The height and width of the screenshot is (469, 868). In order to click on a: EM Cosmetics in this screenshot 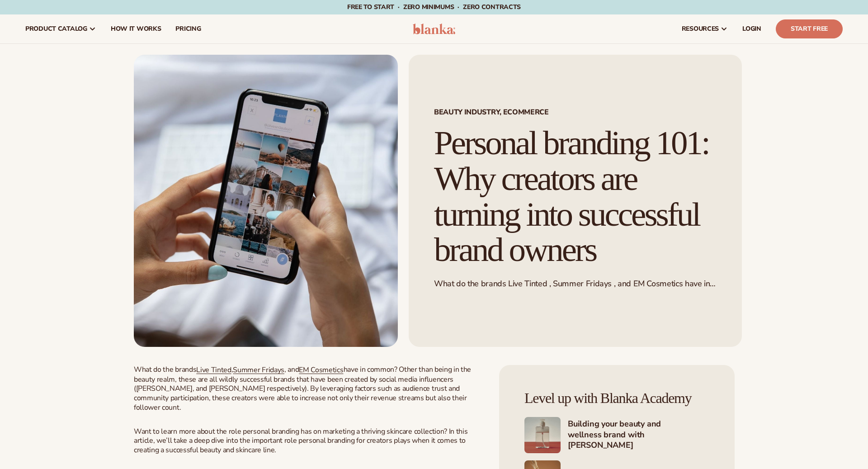, I will do `click(321, 370)`.